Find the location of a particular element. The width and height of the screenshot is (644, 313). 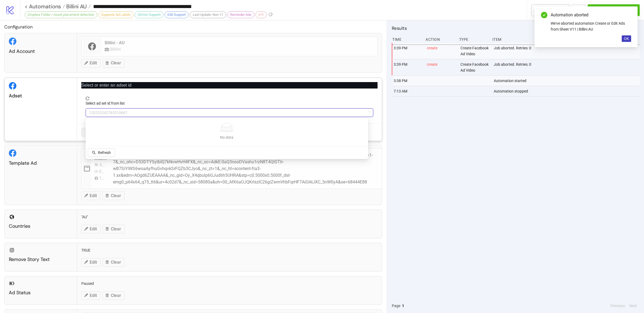

div: Last Update: Nov-11 is located at coordinates (208, 15).